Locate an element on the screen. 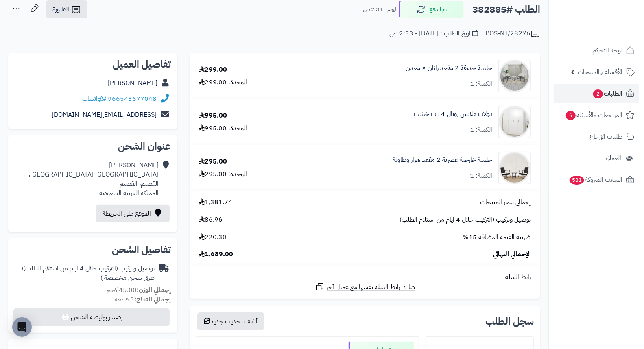 This screenshot has height=349, width=644. div: 295.00 is located at coordinates (213, 162).